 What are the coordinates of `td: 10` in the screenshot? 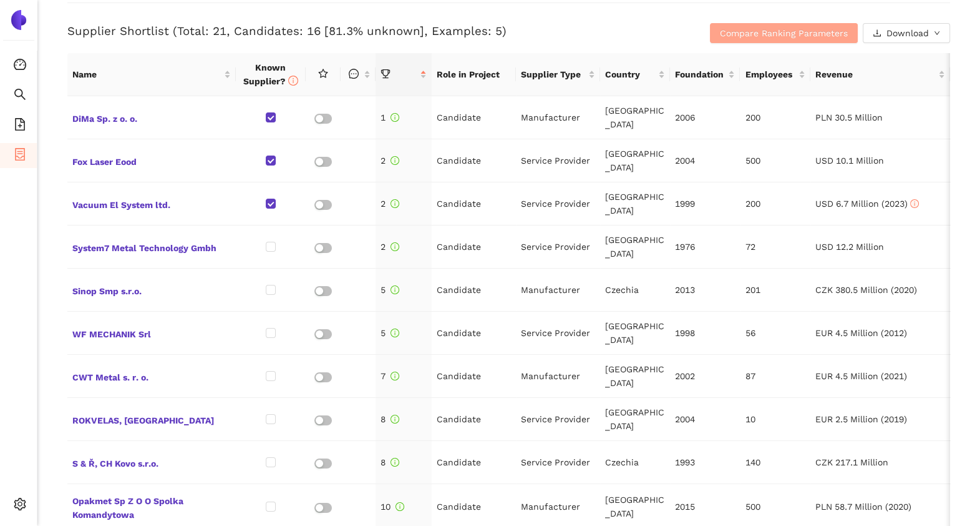 It's located at (775, 419).